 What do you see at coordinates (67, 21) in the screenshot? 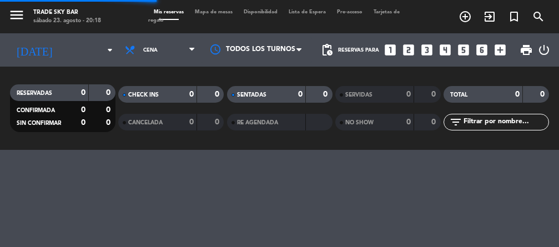
I see `div: sábado 23. agosto - 20:18` at bounding box center [67, 21].